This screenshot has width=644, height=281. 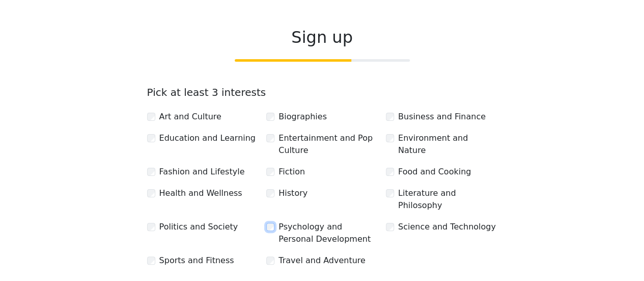 I want to click on label: Science and Technology, so click(x=447, y=227).